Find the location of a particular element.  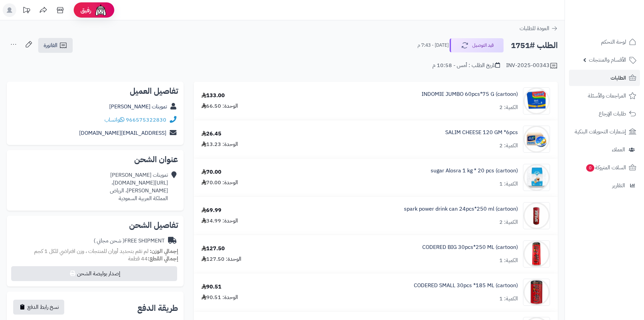

button: قيد التوصيل is located at coordinates (477, 45).